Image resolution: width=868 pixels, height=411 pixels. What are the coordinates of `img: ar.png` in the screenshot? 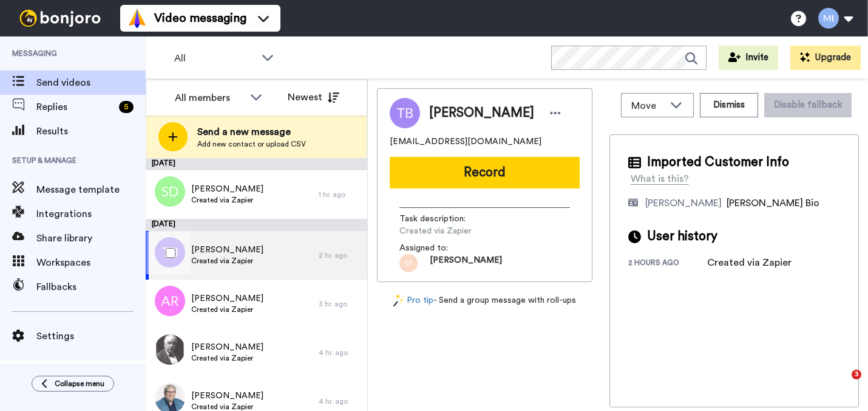 It's located at (170, 300).